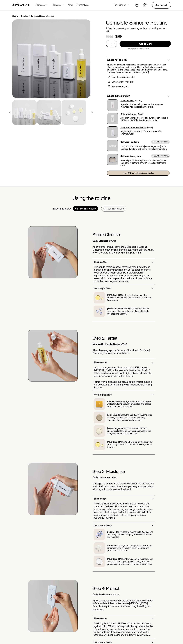 The width and height of the screenshot is (183, 644). I want to click on li: Hydrates and rejuvenates, so click(138, 77).